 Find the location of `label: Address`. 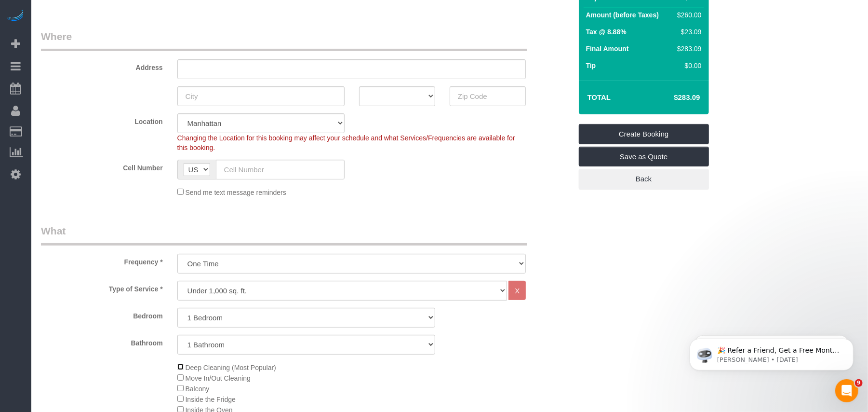

label: Address is located at coordinates (102, 66).